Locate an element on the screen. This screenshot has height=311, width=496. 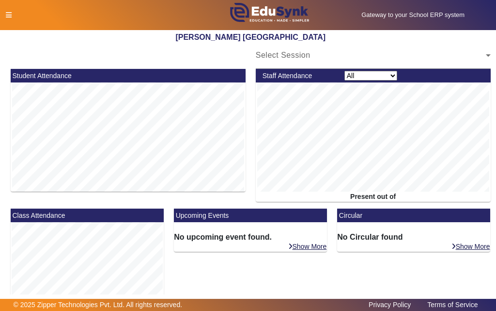
h6: No upcoming event found. is located at coordinates (251, 237).